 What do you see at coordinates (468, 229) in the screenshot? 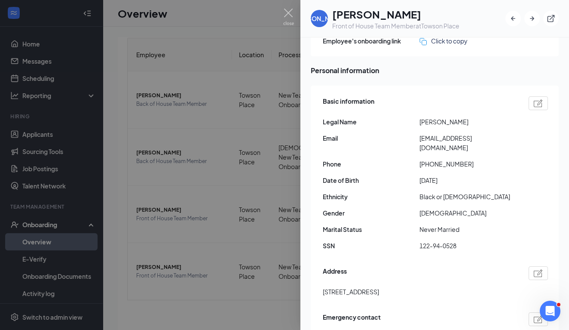
I see `span: Never Married` at bounding box center [468, 229].